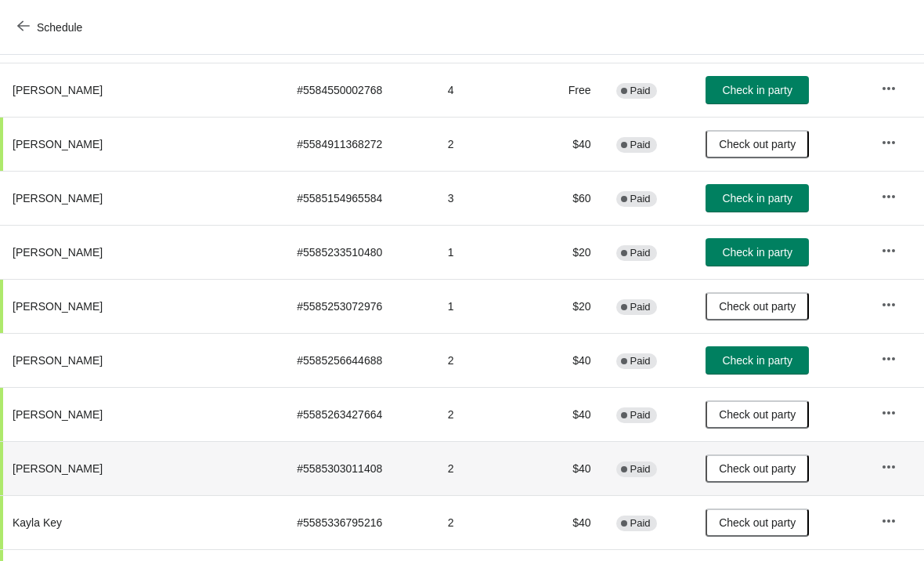 The width and height of the screenshot is (924, 561). I want to click on td: # 5585303011408, so click(359, 468).